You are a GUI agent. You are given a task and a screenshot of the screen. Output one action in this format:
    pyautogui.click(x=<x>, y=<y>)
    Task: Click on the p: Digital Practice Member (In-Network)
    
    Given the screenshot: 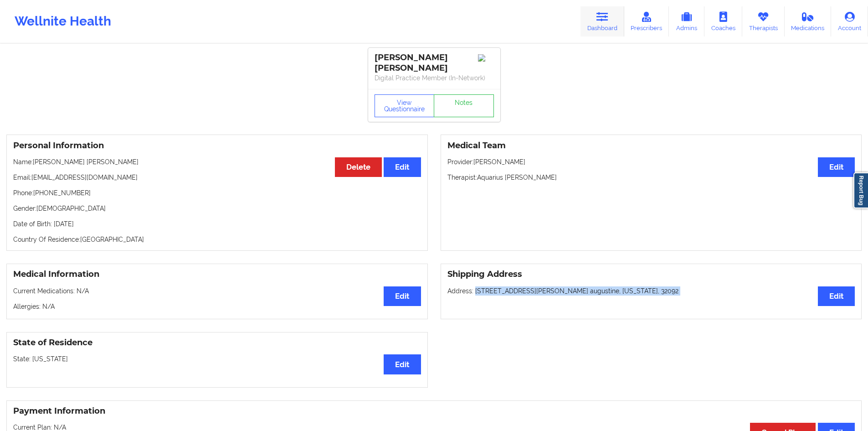 What is the action you would take?
    pyautogui.click(x=434, y=78)
    